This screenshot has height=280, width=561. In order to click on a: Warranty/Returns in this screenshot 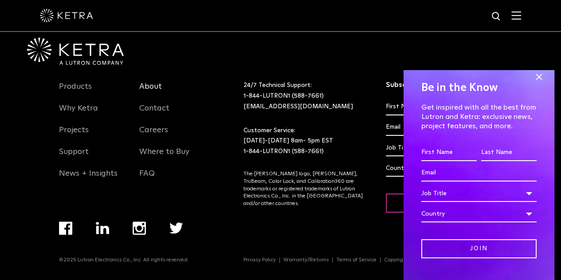, I will do `click(306, 260)`.